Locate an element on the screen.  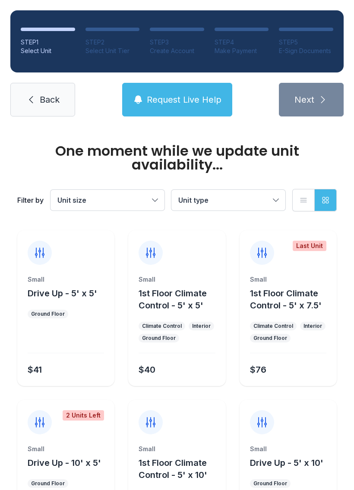
span: Drive Up - 5' x 5' is located at coordinates (62, 293).